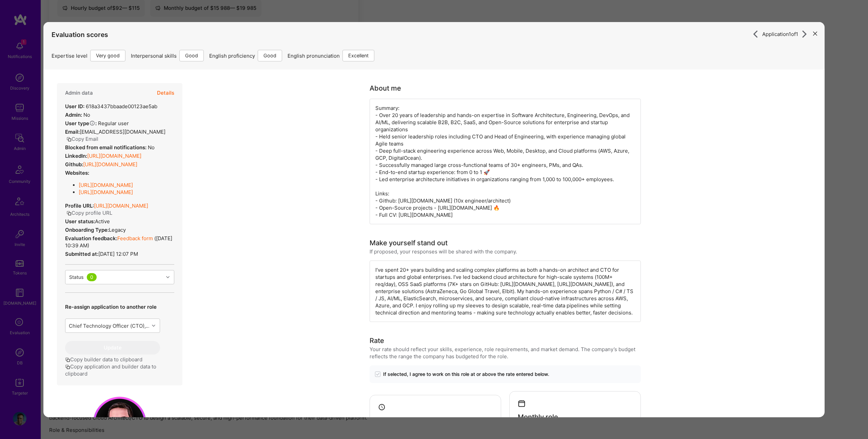 This screenshot has height=439, width=868. Describe the element at coordinates (466, 374) in the screenshot. I see `span: If selected, I agree to work on this role at or above the rate entered below.` at that location.